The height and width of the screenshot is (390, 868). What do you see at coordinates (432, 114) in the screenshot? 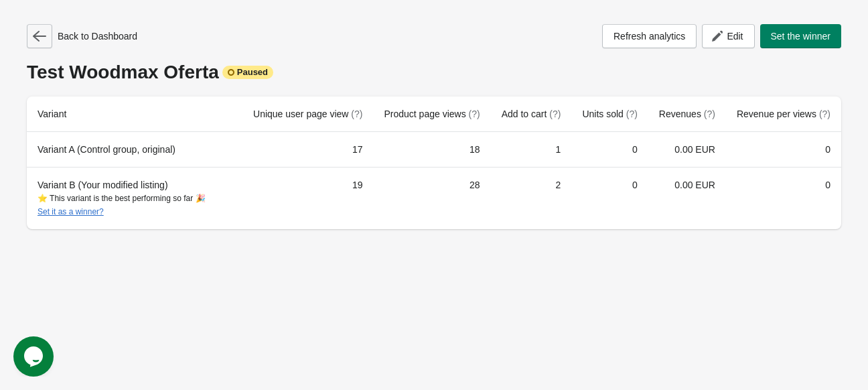
I see `span: Product page views` at bounding box center [432, 114].